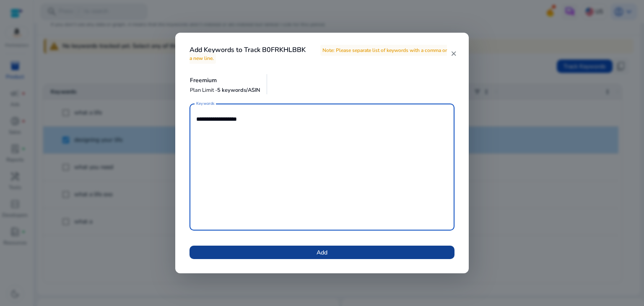 The height and width of the screenshot is (306, 644). Describe the element at coordinates (322, 253) in the screenshot. I see `span: Add` at that location.